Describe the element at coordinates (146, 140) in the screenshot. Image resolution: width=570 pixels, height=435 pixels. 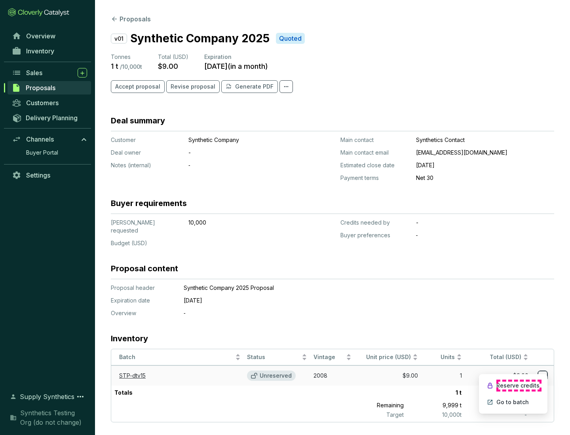
I see `p: Customer` at that location.